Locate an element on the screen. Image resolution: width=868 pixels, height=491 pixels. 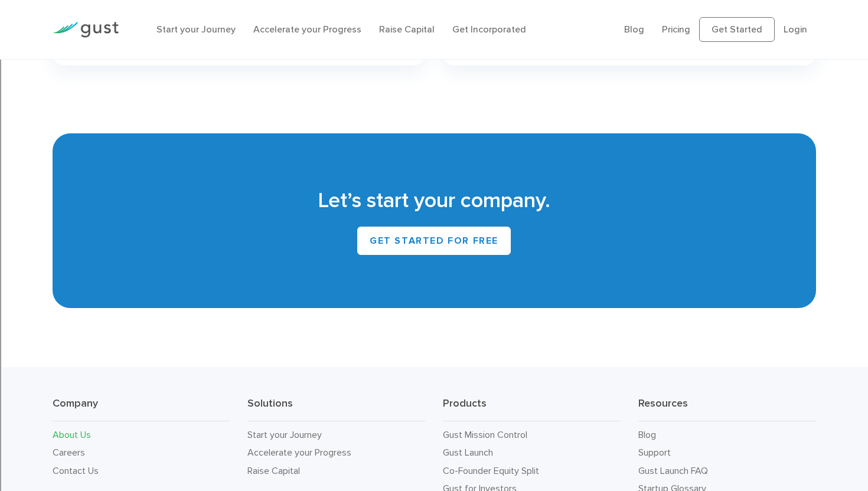
a: Login is located at coordinates (795, 29).